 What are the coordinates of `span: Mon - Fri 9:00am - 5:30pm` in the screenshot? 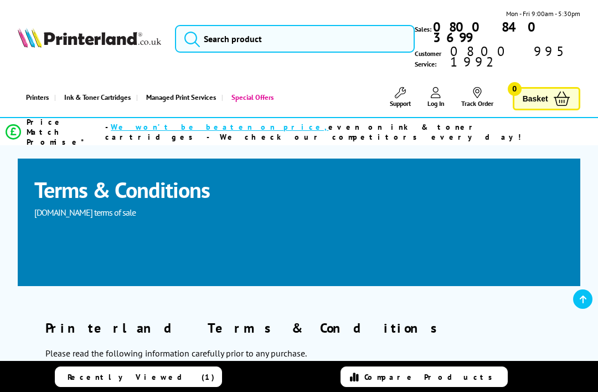 It's located at (543, 13).